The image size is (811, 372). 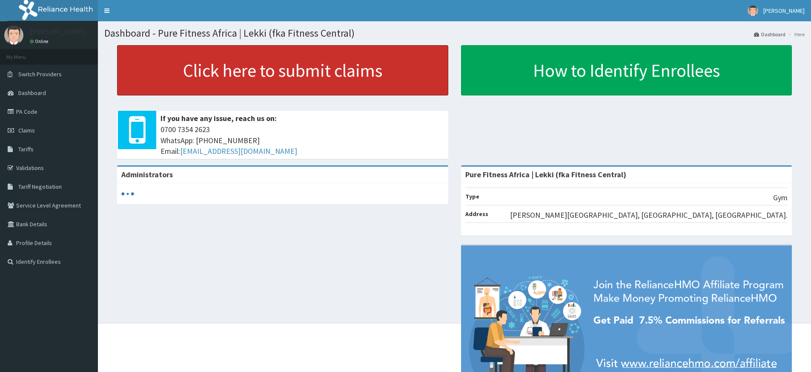 What do you see at coordinates (546, 174) in the screenshot?
I see `strong: Pure Fitness Africa | Lekki (fka Fitness Central)` at bounding box center [546, 174].